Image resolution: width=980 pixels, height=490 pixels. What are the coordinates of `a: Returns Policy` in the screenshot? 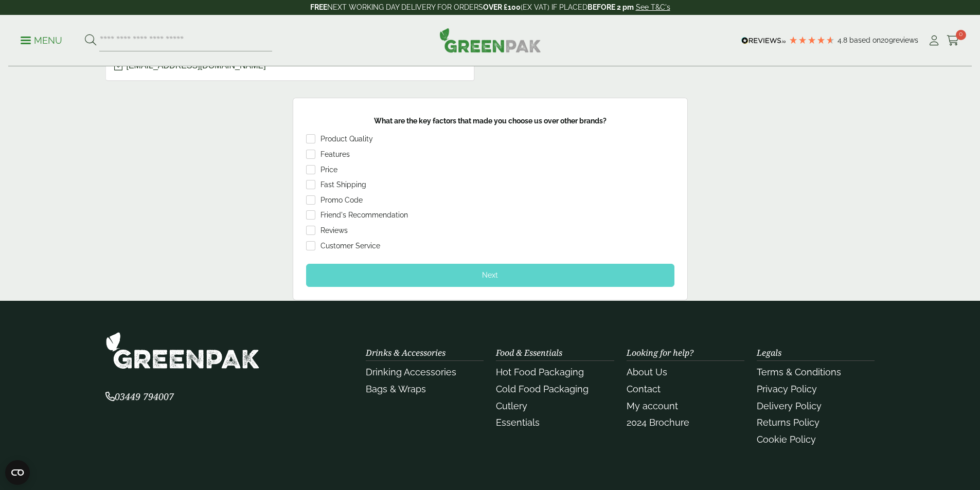 It's located at (788, 422).